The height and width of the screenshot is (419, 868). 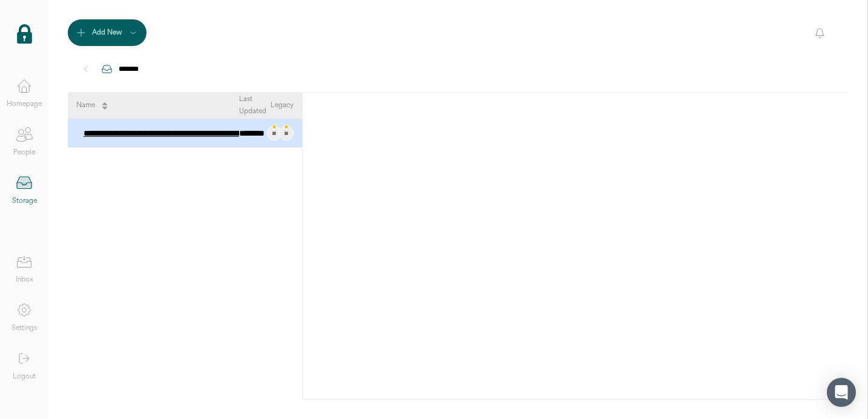 What do you see at coordinates (25, 201) in the screenshot?
I see `div: Storage` at bounding box center [25, 201].